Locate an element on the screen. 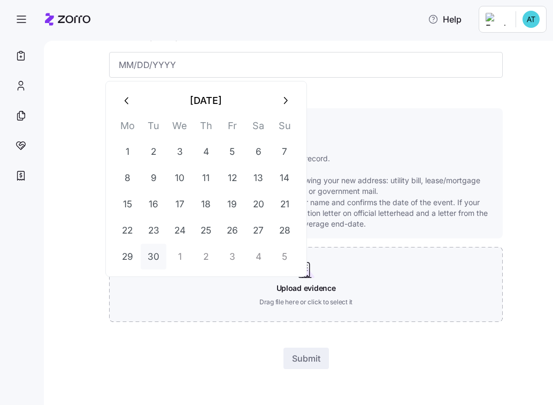 The height and width of the screenshot is (405, 553). button: 30 September 2025 is located at coordinates (154, 256).